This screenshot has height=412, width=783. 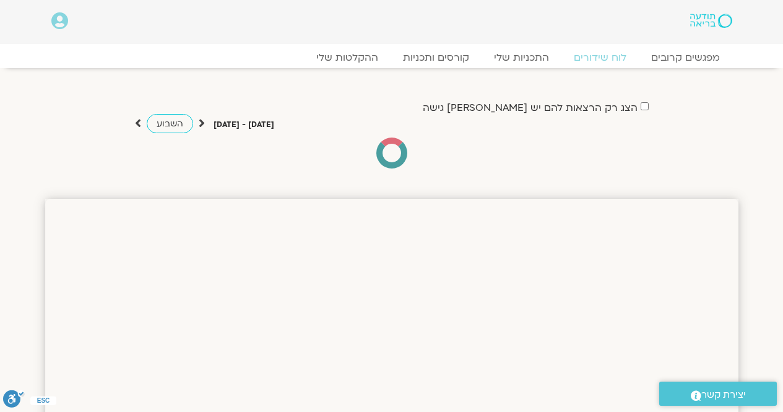 What do you see at coordinates (347, 58) in the screenshot?
I see `a: ההקלטות שלי` at bounding box center [347, 58].